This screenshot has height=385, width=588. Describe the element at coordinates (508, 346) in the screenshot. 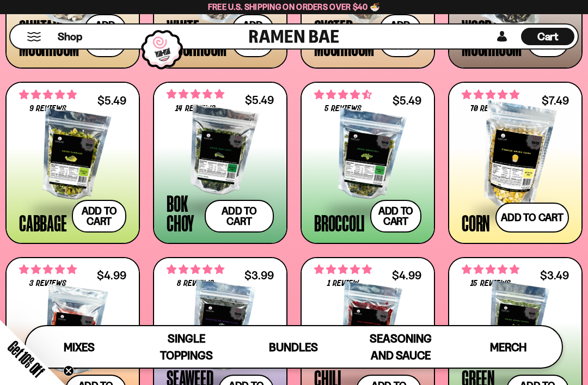

I see `span: Merch` at that location.